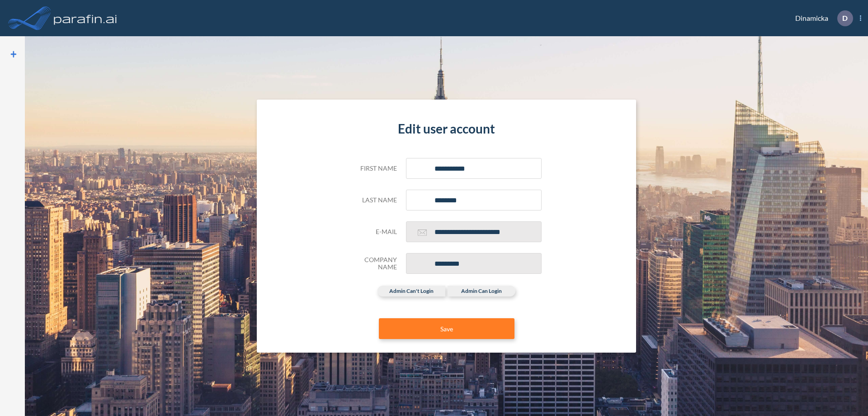 This screenshot has width=868, height=416. Describe the element at coordinates (374, 264) in the screenshot. I see `h5: Company Name` at that location.